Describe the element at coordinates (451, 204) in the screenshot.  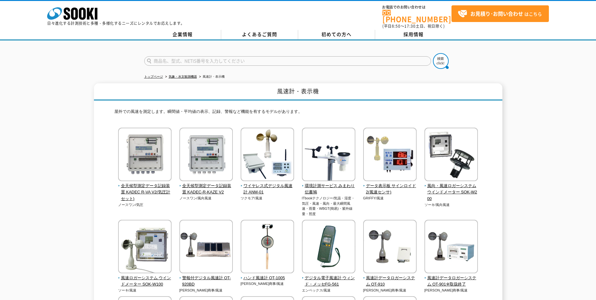
I see `p: ソーキ/風向風速` at that location.